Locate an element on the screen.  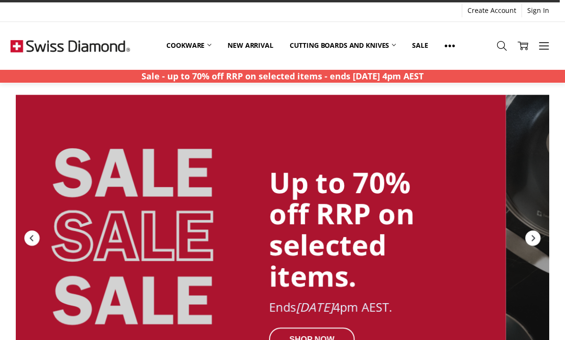
a: Sale is located at coordinates (419, 45).